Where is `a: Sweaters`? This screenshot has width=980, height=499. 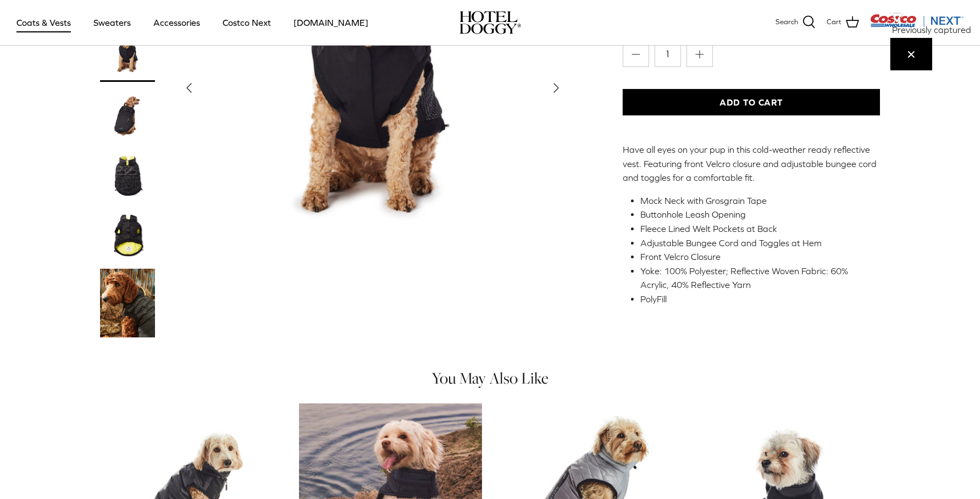 a: Sweaters is located at coordinates (112, 23).